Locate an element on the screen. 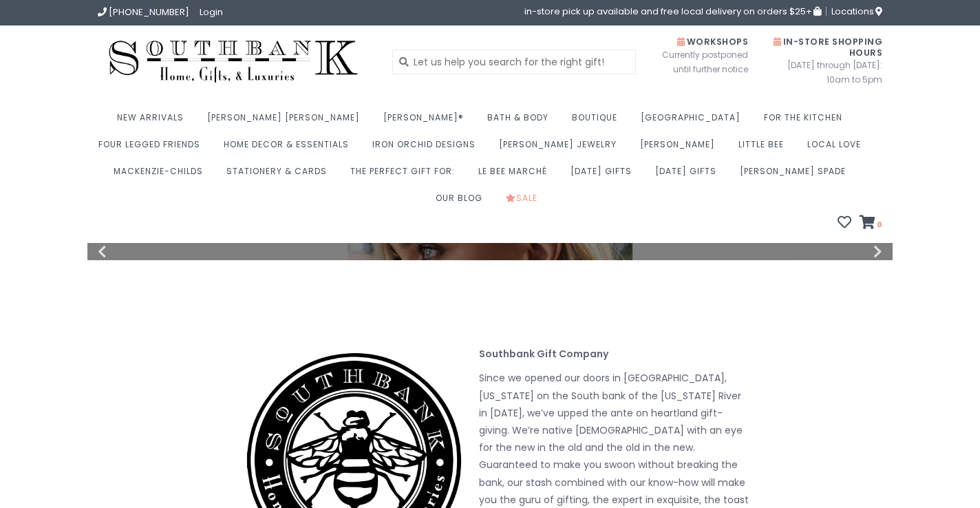 Image resolution: width=980 pixels, height=508 pixels. button: 3 of 4 is located at coordinates (821, 237).